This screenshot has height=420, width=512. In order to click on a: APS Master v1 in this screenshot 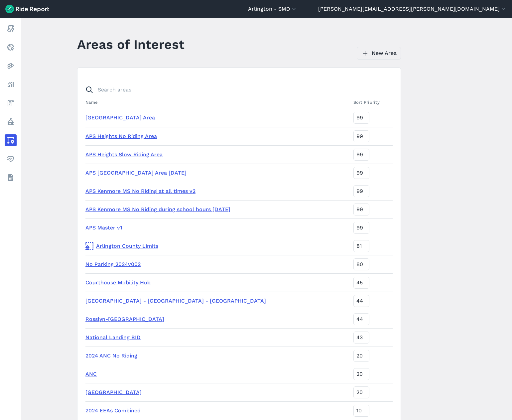, I will do `click(104, 228)`.